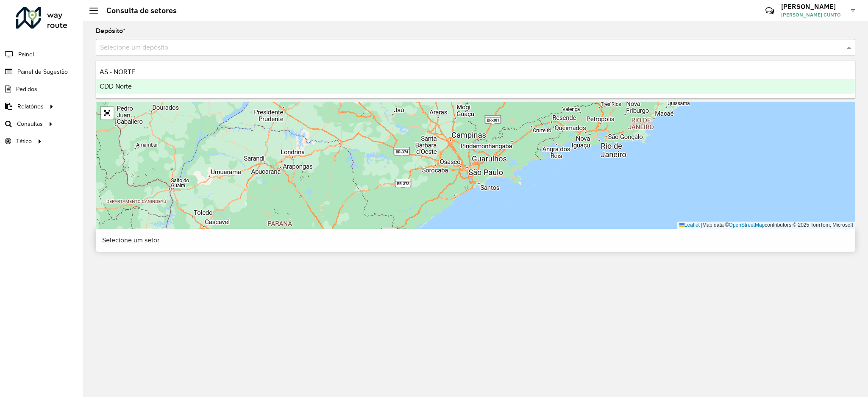 The height and width of the screenshot is (397, 868). I want to click on a: Abrir mapa em tela cheia, so click(107, 113).